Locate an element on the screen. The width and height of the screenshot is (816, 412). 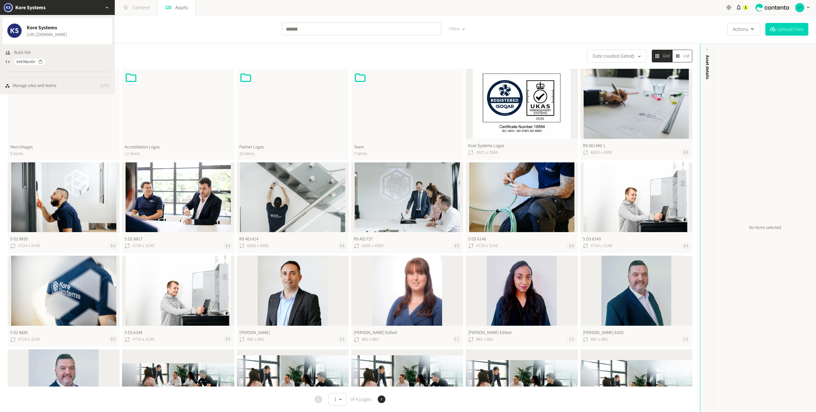
span: bV87NQv6Dr is located at coordinates (26, 62).